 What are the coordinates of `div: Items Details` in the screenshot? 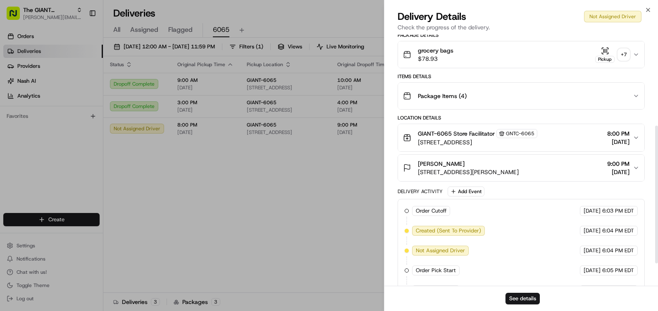 It's located at (521, 76).